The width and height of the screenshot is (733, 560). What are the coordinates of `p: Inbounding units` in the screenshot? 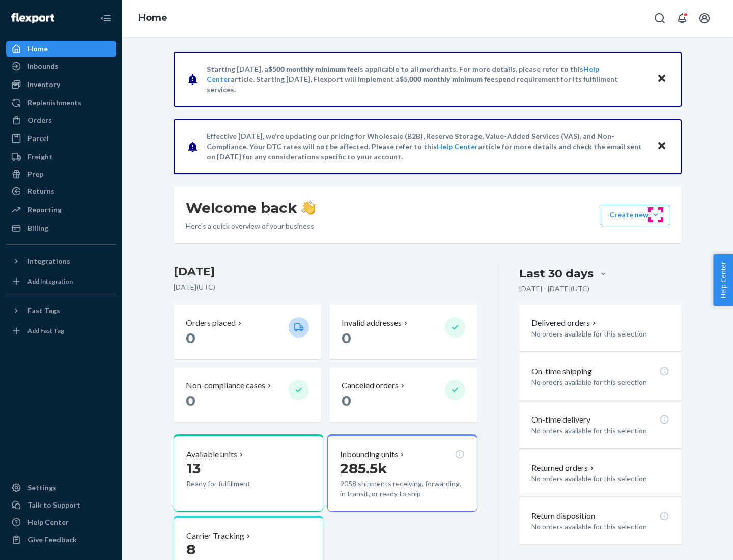 It's located at (369, 453).